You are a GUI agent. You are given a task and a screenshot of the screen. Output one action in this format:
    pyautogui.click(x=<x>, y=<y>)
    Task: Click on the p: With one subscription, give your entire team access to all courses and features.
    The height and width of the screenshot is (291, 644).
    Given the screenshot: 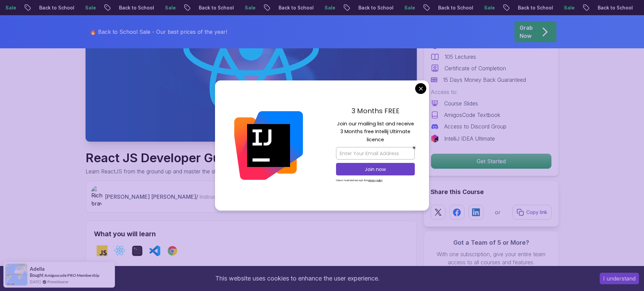 What is the action you would take?
    pyautogui.click(x=491, y=258)
    